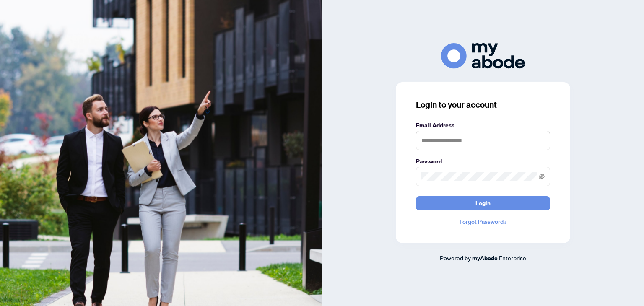 The height and width of the screenshot is (306, 644). Describe the element at coordinates (456, 258) in the screenshot. I see `span: Powered by` at that location.